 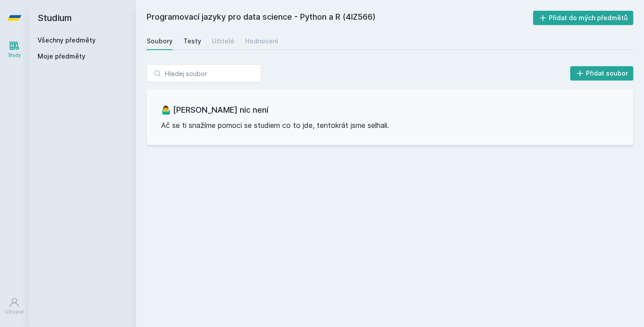 I want to click on div: Učitelé, so click(x=224, y=41).